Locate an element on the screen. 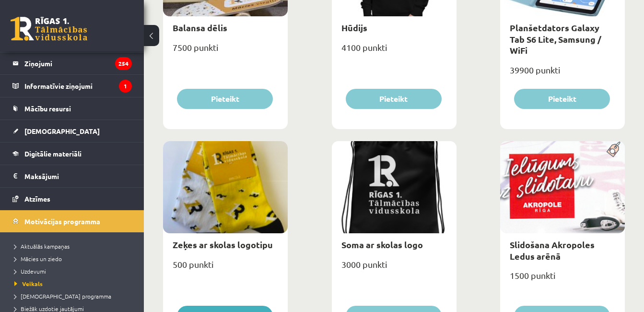  span: Digitālie materiāli is located at coordinates (53, 154).